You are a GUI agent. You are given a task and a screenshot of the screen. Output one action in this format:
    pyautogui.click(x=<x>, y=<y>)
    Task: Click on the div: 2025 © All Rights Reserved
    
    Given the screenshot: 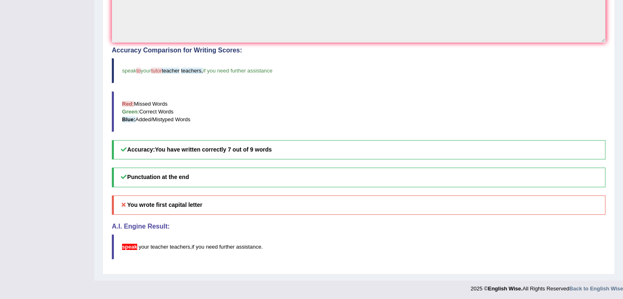 What is the action you would take?
    pyautogui.click(x=547, y=286)
    